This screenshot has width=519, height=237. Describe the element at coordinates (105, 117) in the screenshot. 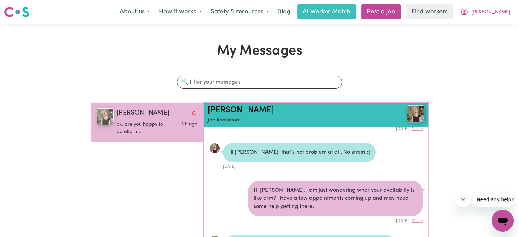

I see `img: Bianca T` at that location.